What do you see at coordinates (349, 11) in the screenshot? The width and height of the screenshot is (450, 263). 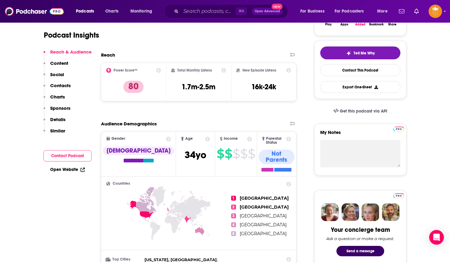 I see `span: For Podcasters` at bounding box center [349, 11].